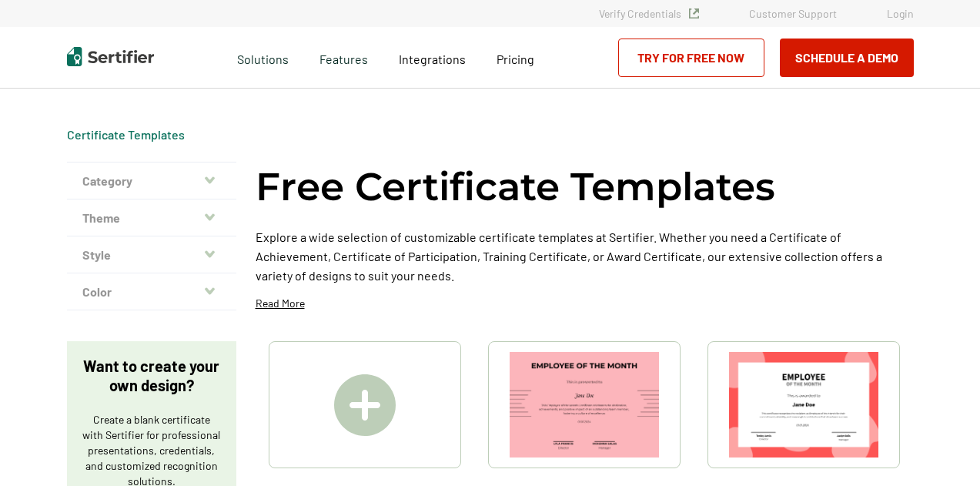 The width and height of the screenshot is (980, 486). I want to click on button: Theme, so click(152, 218).